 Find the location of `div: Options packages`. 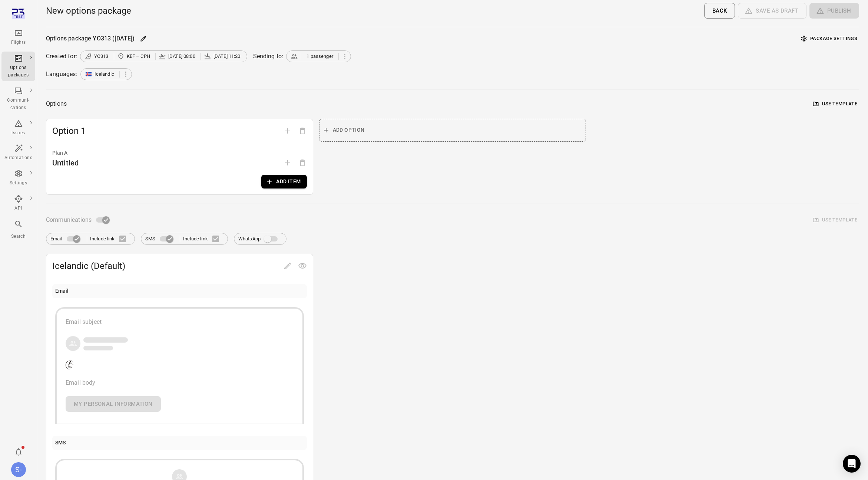

div: Options packages is located at coordinates (18, 72).